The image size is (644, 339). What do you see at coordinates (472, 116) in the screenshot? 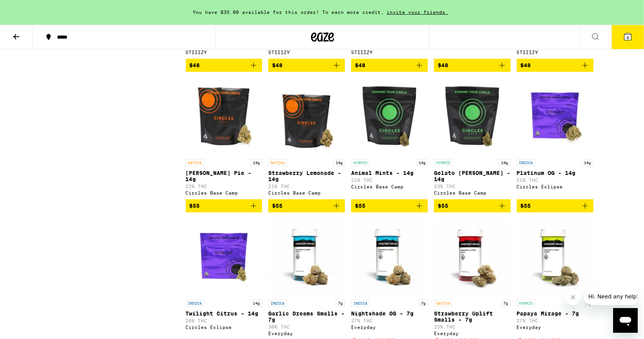
I see `img: Circles Base Camp - Gelato Runtz - 14g` at bounding box center [472, 116].